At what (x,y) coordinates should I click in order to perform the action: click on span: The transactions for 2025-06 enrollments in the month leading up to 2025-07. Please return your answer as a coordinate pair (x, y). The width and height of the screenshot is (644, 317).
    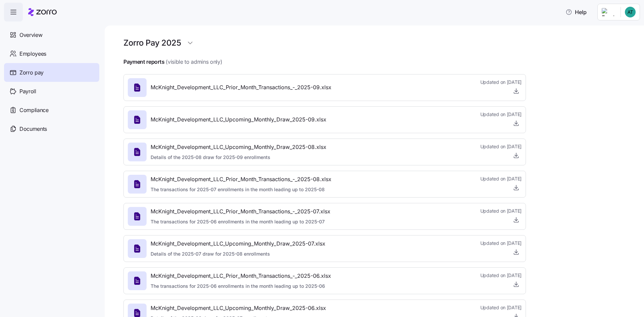
    Looking at the image, I should click on (241, 222).